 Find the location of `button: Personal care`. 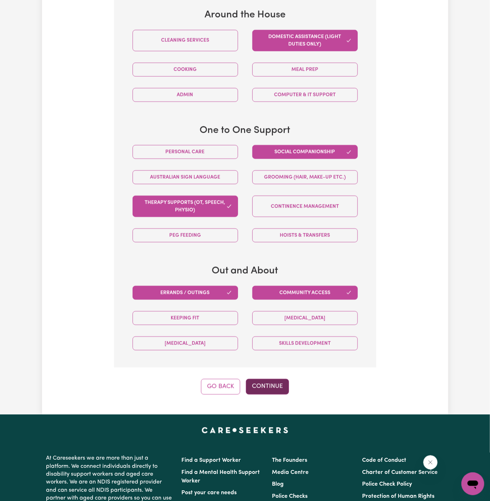

button: Personal care is located at coordinates (185, 152).